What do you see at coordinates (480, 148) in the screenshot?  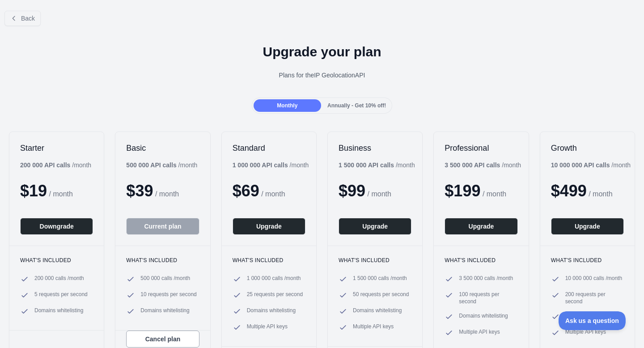 I see `h2: Professional` at bounding box center [480, 148].